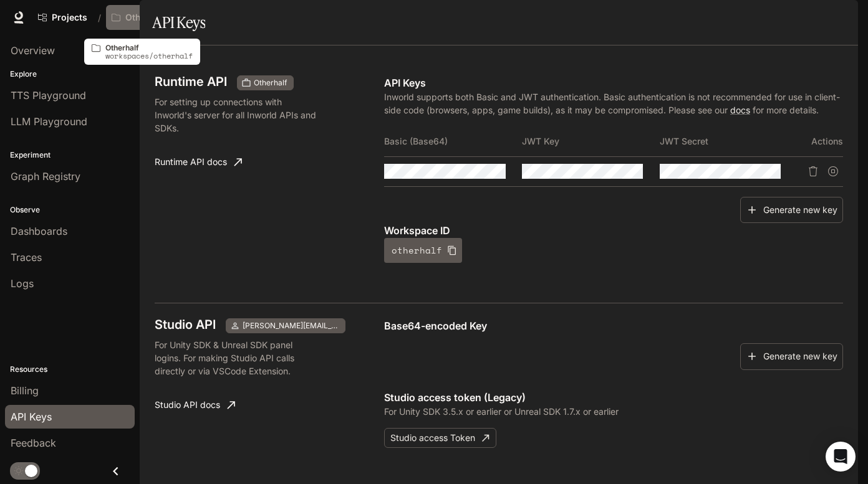 This screenshot has height=484, width=868. Describe the element at coordinates (264, 83) in the screenshot. I see `div: These keys will apply to your current workspace only` at that location.